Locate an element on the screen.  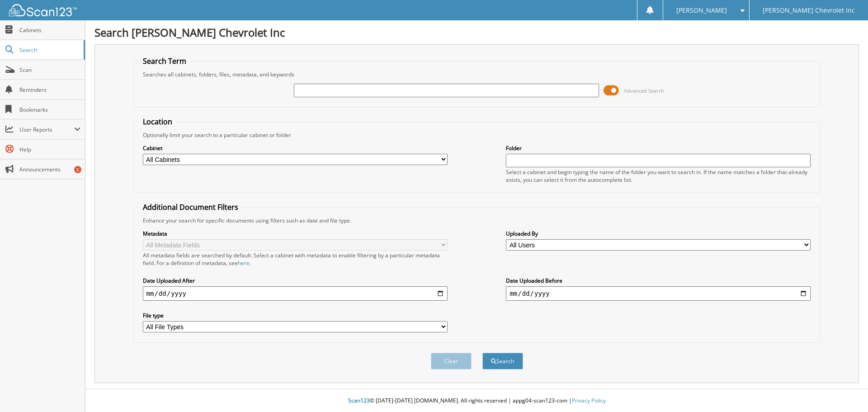
label: Folder is located at coordinates (659, 147).